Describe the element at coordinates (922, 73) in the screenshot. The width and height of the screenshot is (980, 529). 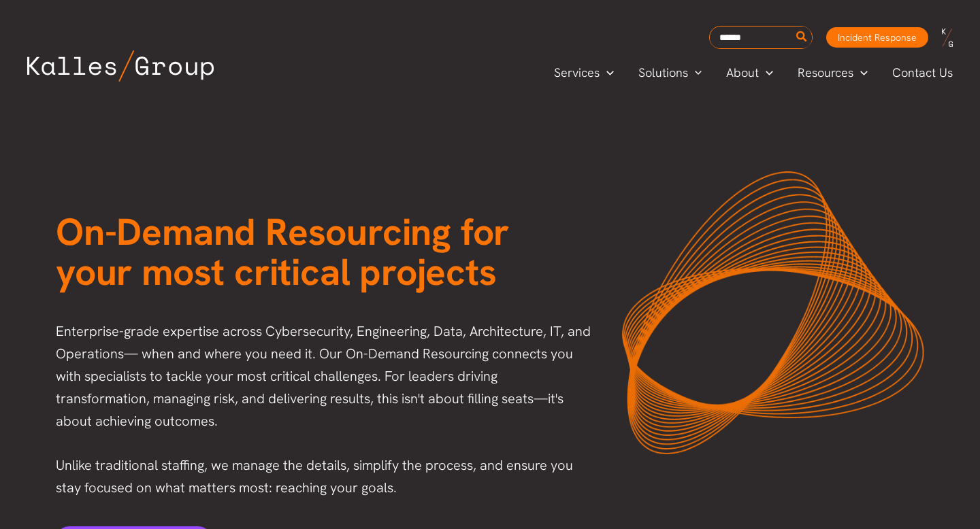
I see `span: Contact Us` at that location.